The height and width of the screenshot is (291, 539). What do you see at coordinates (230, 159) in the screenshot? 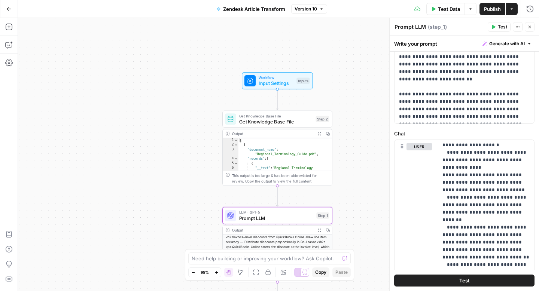
I see `div: 4` at bounding box center [230, 159].